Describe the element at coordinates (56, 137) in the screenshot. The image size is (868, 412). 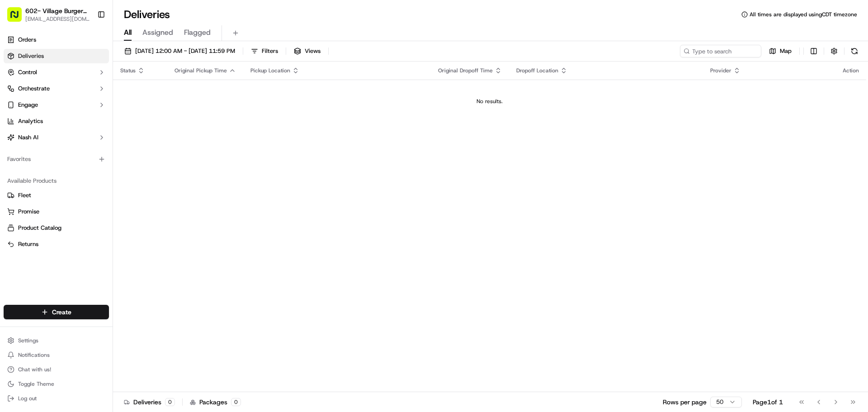
I see `button: Nash AI` at that location.